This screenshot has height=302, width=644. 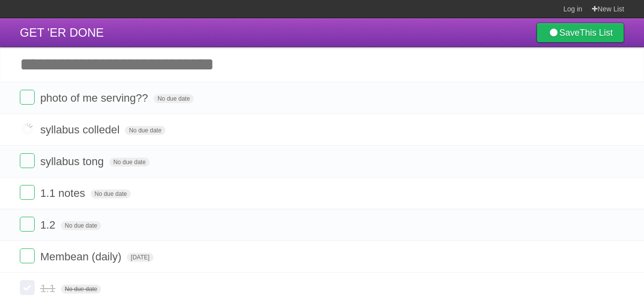 What do you see at coordinates (49, 288) in the screenshot?
I see `span: 1.1` at bounding box center [49, 288].